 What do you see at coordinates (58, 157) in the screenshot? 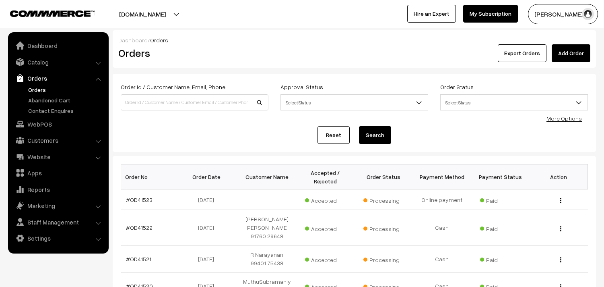
I see `a: Website` at bounding box center [58, 157].